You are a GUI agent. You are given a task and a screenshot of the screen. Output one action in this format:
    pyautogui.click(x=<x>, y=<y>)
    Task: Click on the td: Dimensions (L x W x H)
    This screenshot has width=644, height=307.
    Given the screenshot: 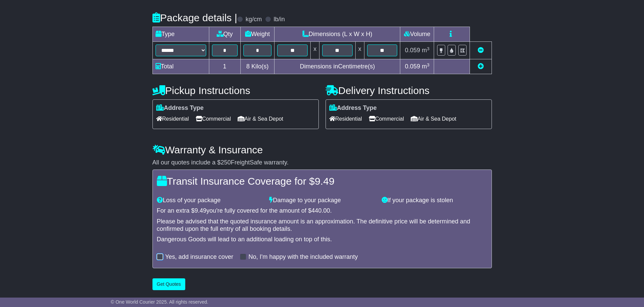 What is the action you would take?
    pyautogui.click(x=338, y=35)
    